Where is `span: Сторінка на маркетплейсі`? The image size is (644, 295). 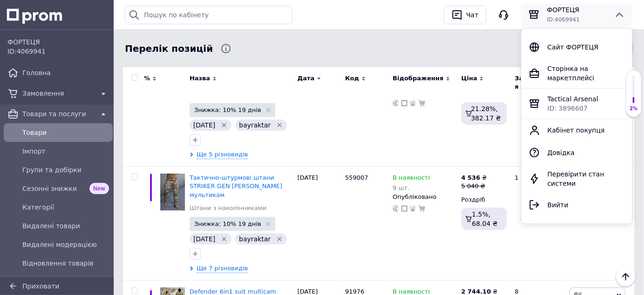 span: Сторінка на маркетплейсі is located at coordinates (571, 73).